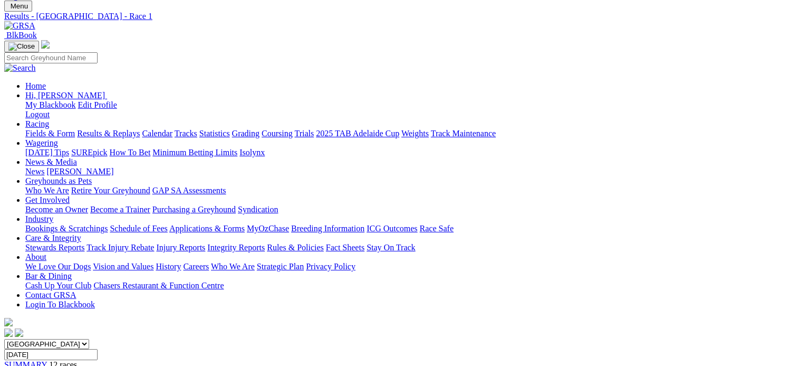 The width and height of the screenshot is (798, 366). I want to click on a: Syndication, so click(258, 209).